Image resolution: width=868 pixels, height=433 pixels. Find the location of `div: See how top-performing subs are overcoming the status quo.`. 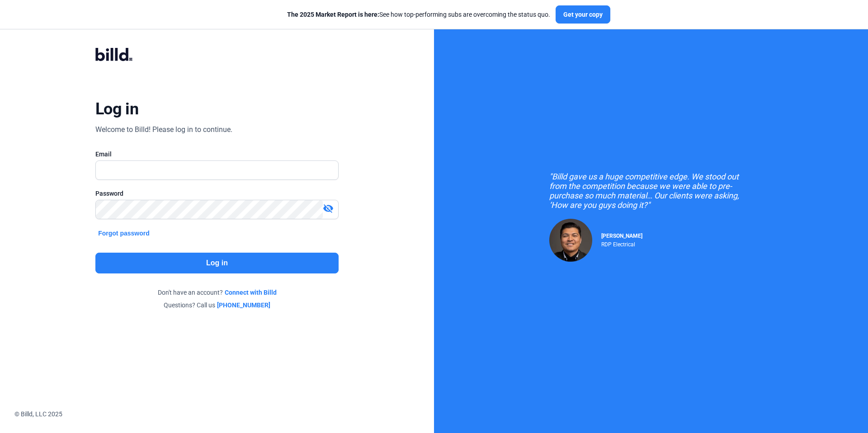

div: See how top-performing subs are overcoming the status quo. is located at coordinates (418, 15).